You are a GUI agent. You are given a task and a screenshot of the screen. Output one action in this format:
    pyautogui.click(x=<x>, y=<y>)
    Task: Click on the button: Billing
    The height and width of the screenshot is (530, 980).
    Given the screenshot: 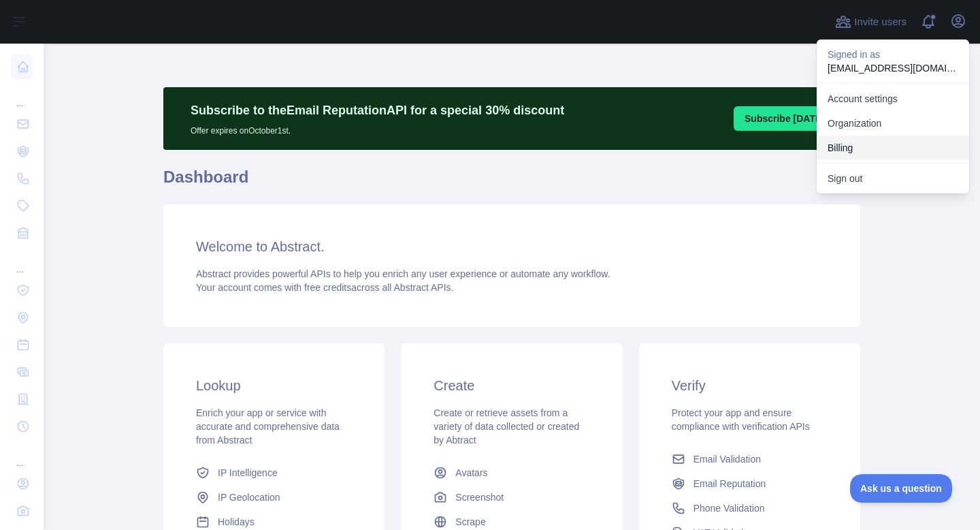 What is the action you would take?
    pyautogui.click(x=893, y=148)
    